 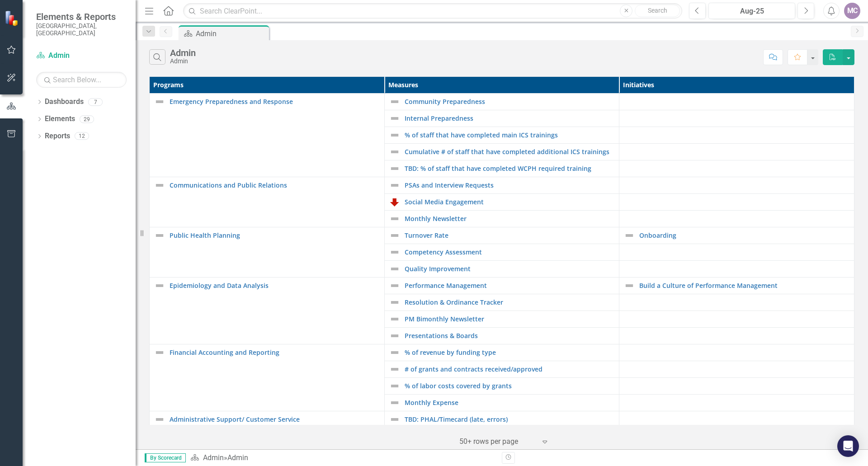 What do you see at coordinates (509, 402) in the screenshot?
I see `a: Monthly Expense` at bounding box center [509, 402].